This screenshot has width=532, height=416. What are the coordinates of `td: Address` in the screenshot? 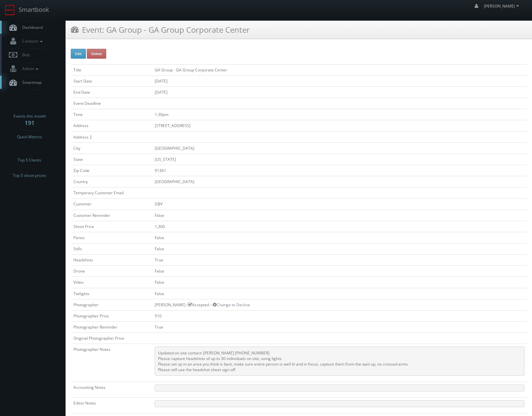 It's located at (111, 126).